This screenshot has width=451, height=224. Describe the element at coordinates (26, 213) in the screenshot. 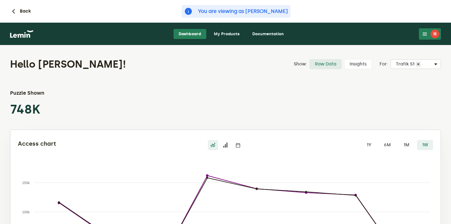

I see `text: 100k` at that location.